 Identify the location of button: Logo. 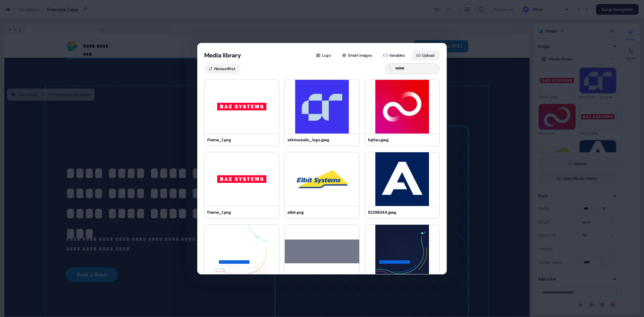
(324, 55).